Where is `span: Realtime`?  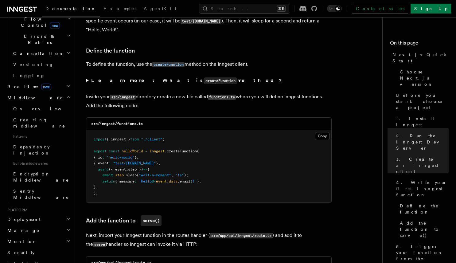 span: Realtime is located at coordinates (28, 87).